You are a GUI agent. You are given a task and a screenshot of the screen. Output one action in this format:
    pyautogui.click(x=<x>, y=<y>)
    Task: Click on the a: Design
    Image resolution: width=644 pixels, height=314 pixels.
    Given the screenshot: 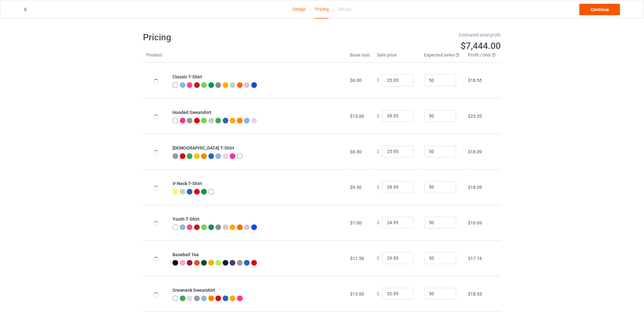 What is the action you would take?
    pyautogui.click(x=300, y=9)
    